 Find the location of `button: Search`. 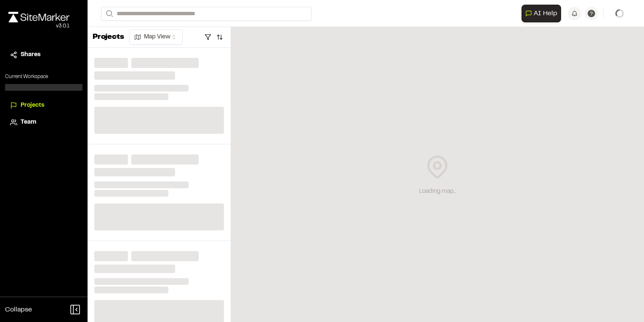

button: Search is located at coordinates (108, 14).